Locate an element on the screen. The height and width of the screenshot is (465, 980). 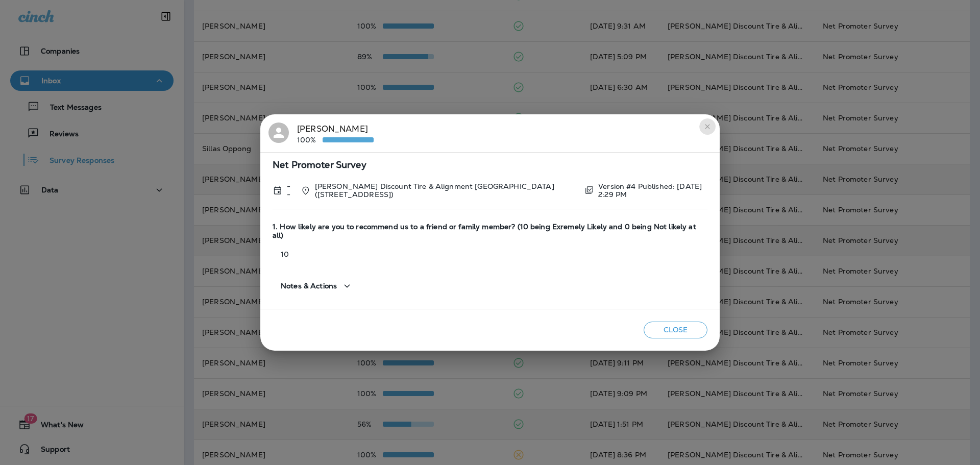
button: close is located at coordinates (708, 127).